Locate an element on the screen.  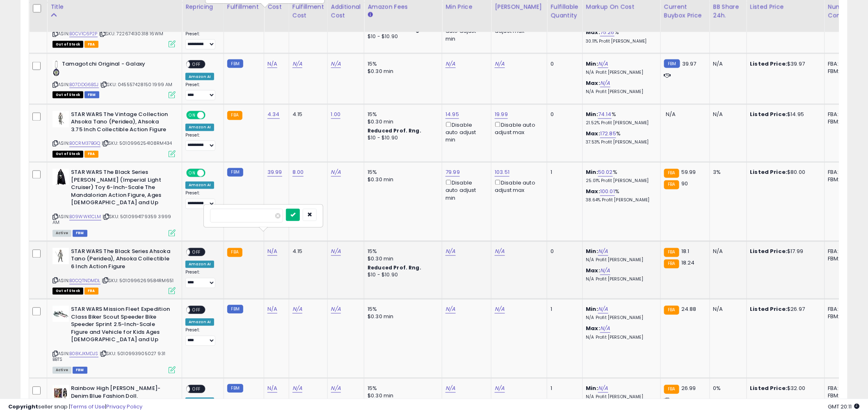
span: All listings currently available for purchase on Amazon is located at coordinates (62, 370).